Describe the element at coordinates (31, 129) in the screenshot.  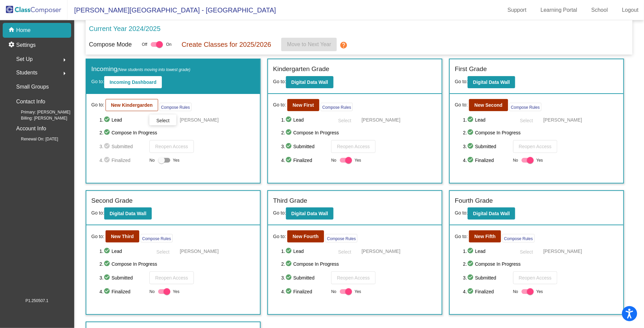
I see `p: Account Info` at that location.